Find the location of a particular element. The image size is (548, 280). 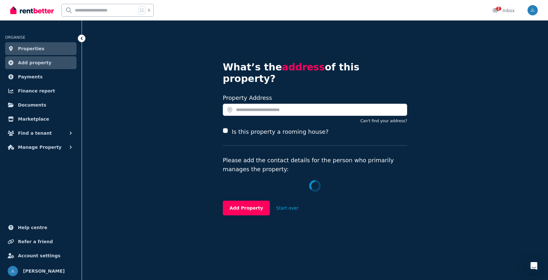

a: Properties is located at coordinates (41, 49).